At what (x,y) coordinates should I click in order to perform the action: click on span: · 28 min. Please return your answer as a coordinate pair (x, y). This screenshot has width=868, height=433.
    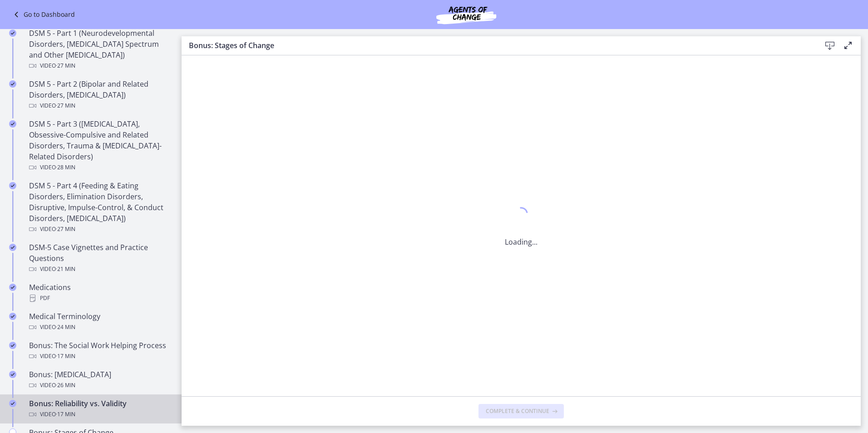
    Looking at the image, I should click on (65, 168).